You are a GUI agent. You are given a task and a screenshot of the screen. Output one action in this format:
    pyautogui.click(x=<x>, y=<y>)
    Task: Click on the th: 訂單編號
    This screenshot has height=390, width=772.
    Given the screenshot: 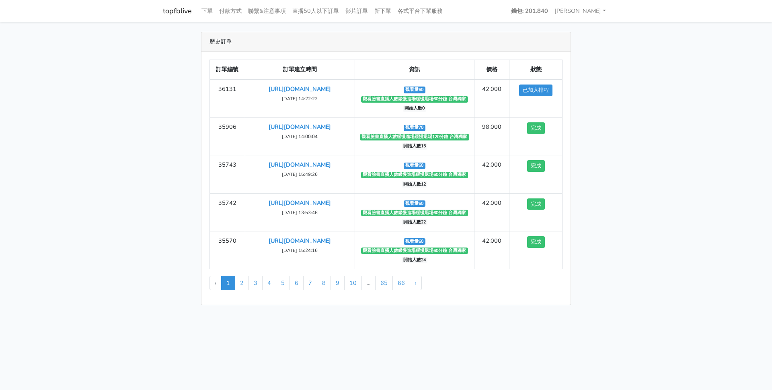 What is the action you would take?
    pyautogui.click(x=228, y=70)
    